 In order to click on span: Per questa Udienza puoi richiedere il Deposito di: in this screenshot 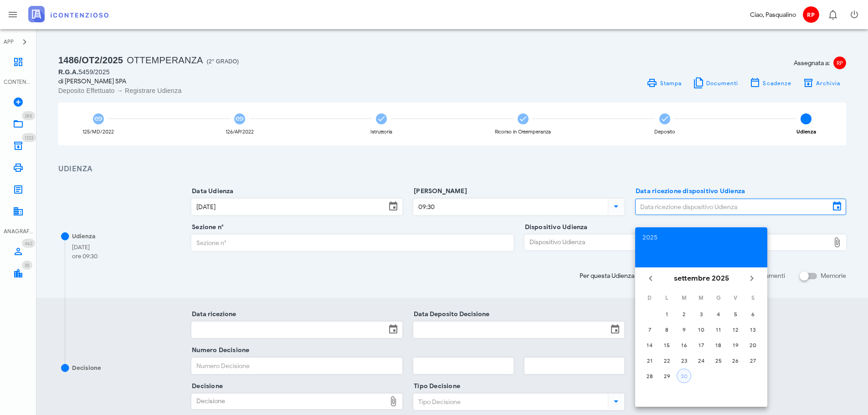, I will do `click(648, 276)`.